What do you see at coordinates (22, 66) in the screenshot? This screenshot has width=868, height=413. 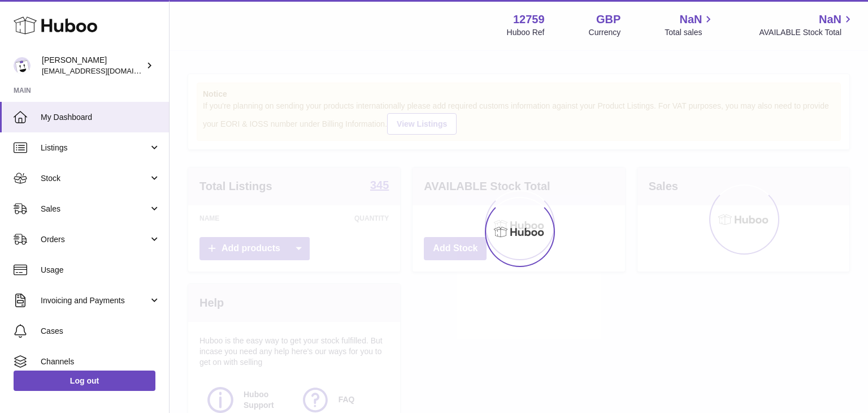 I see `img: internalAdmin-12759@internal.huboo.com` at bounding box center [22, 66].